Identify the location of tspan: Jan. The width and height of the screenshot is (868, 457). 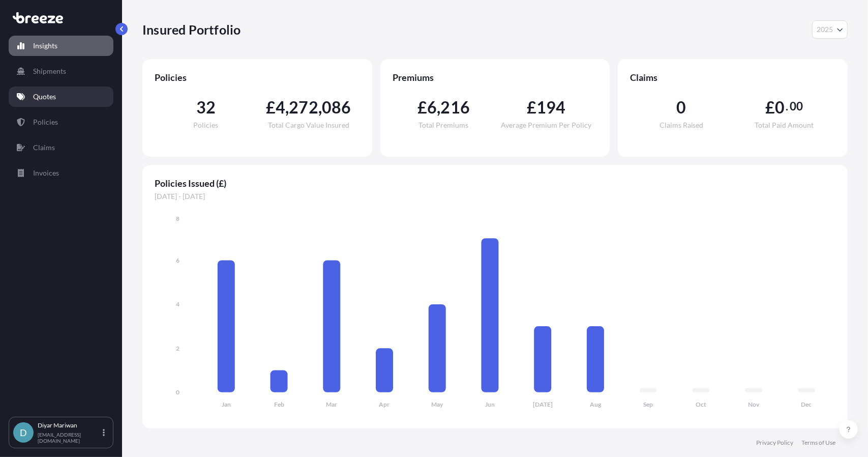
(226, 404).